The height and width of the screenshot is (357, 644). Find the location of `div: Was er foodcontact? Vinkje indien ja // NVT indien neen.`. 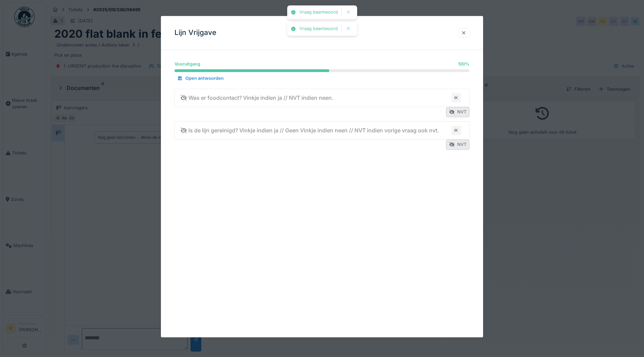

div: Was er foodcontact? Vinkje indien ja // NVT indien neen. is located at coordinates (257, 98).